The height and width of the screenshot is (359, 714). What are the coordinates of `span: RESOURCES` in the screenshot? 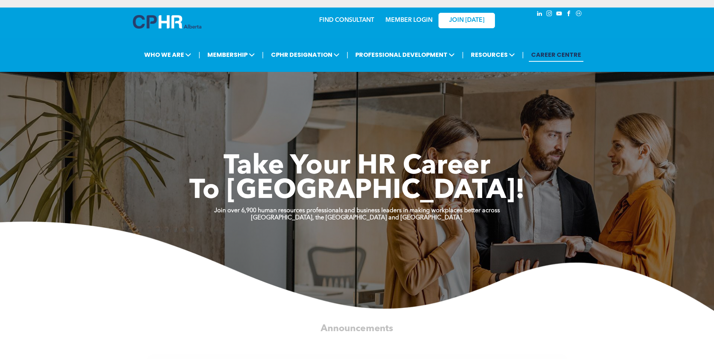 It's located at (493, 55).